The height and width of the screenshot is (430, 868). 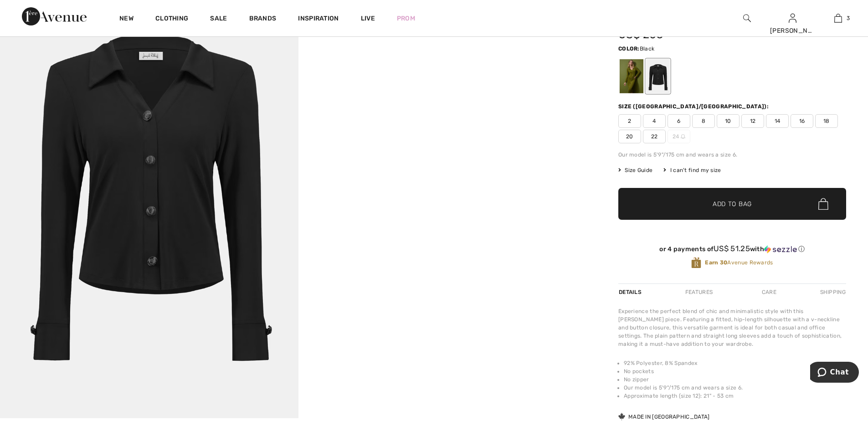 I want to click on div: I can't find my size, so click(x=692, y=170).